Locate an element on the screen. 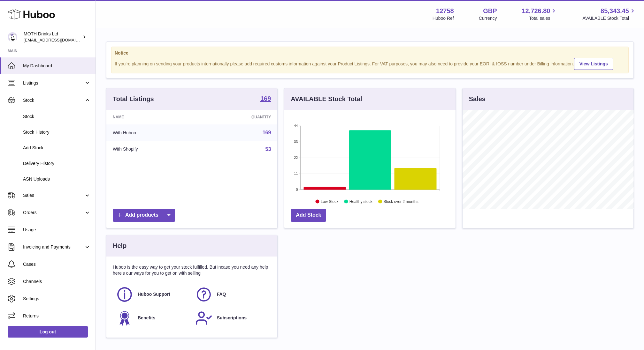 This screenshot has height=350, width=644. div: MOTH Drinks Ltd is located at coordinates (52, 37).